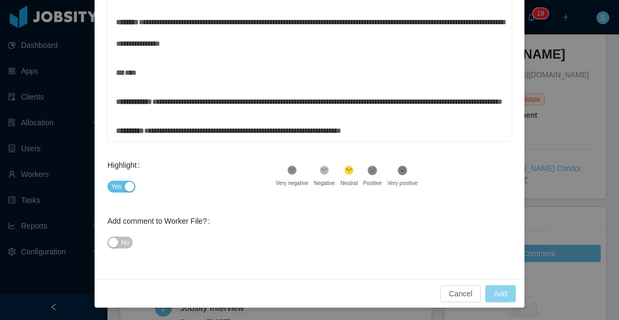 Image resolution: width=619 pixels, height=320 pixels. What do you see at coordinates (500, 293) in the screenshot?
I see `button: Add` at bounding box center [500, 293].